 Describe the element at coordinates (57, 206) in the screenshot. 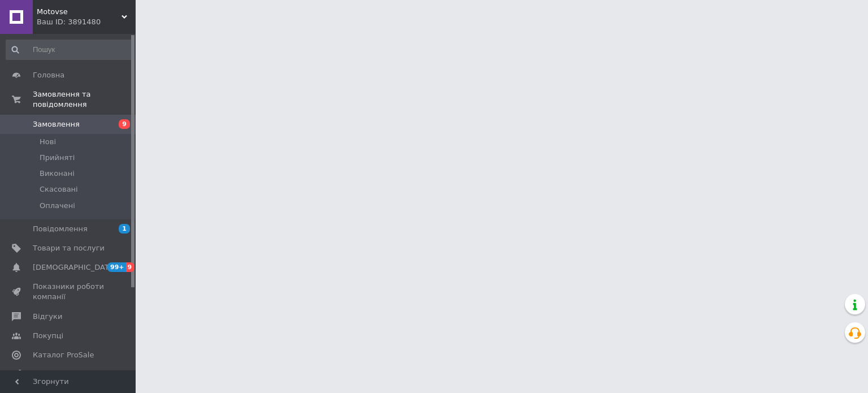

I see `span: Оплачені` at that location.